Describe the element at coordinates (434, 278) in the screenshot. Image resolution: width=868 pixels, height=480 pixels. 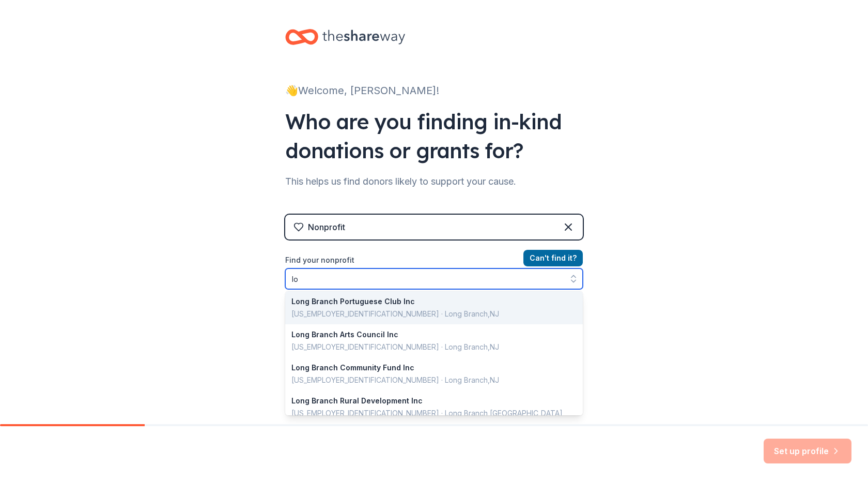
I see `input: Search by name, EIN, or city` at that location.